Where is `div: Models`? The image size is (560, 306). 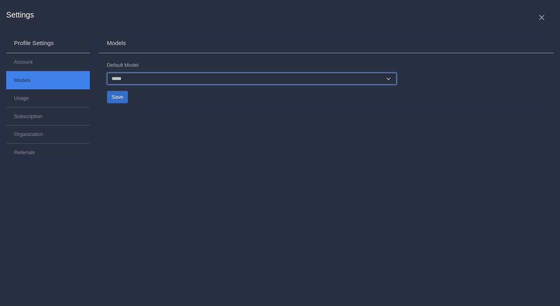 div: Models is located at coordinates (326, 43).